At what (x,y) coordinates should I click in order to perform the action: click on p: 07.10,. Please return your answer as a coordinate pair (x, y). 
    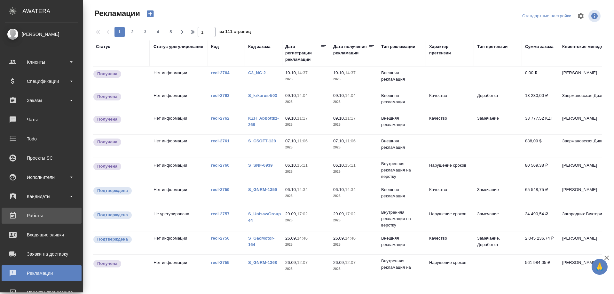
    Looking at the image, I should click on (339, 141).